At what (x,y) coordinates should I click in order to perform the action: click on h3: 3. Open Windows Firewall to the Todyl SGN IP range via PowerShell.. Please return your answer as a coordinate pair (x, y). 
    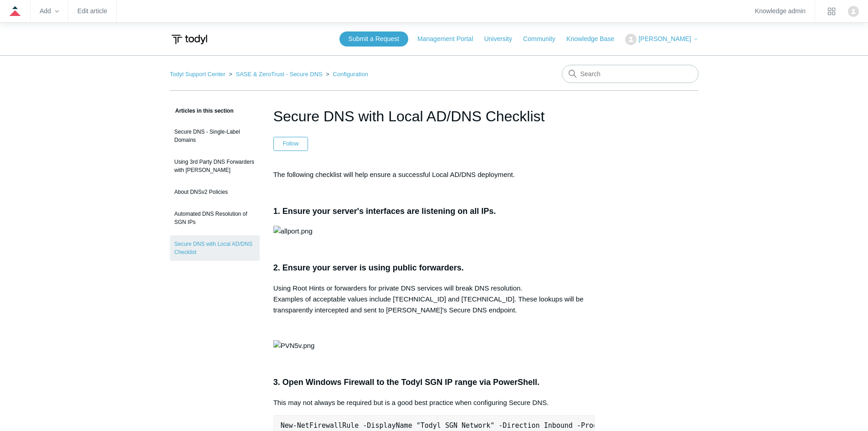
    Looking at the image, I should click on (434, 382).